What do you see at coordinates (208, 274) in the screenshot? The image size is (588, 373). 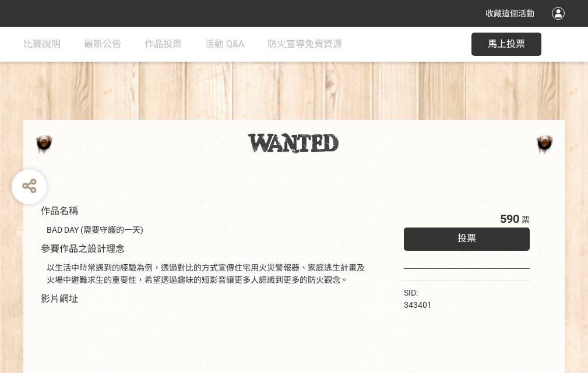 I see `div: 以生活中時常遇到的經驗為例，透過對比的方式宣傳住宅用火災警報器、家庭逃生計畫及火場中避難求生的重要性，希望透過趣味的短影音讓更多人認識到更多的防火觀念。` at bounding box center [208, 274].